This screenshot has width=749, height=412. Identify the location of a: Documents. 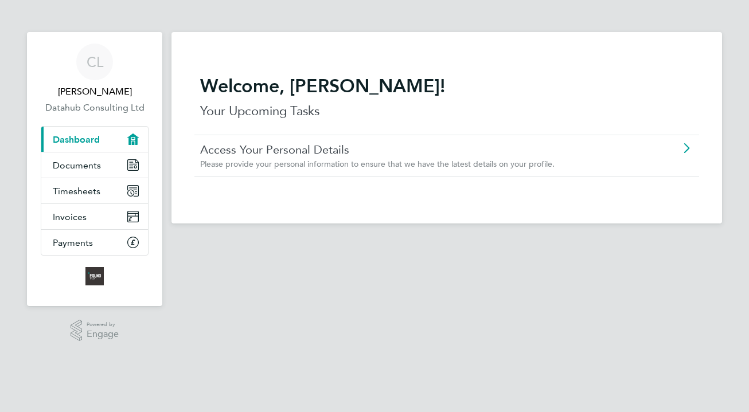
(95, 165).